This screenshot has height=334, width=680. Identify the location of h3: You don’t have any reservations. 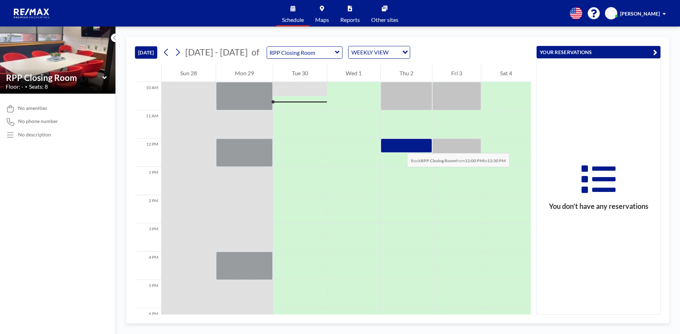
(598, 206).